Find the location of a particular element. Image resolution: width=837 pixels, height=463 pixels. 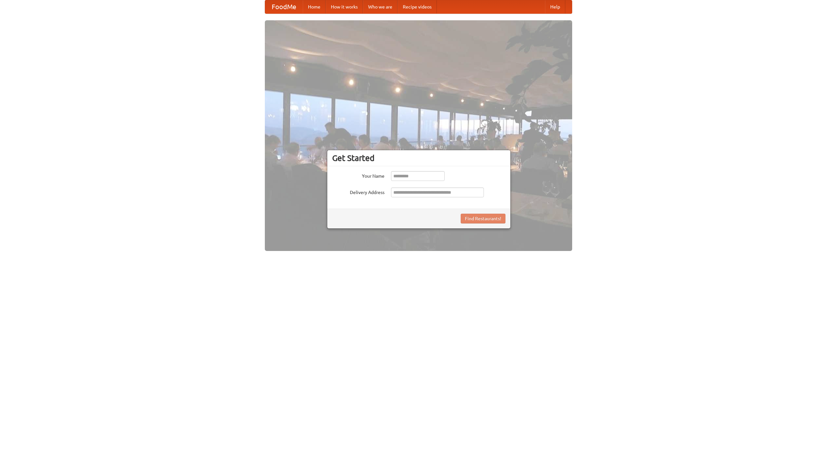

label: Delivery Address is located at coordinates (358, 191).